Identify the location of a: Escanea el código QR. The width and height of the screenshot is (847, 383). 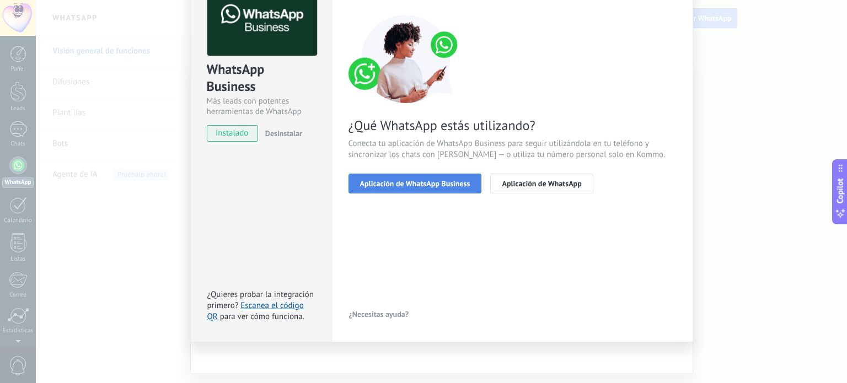
(255, 311).